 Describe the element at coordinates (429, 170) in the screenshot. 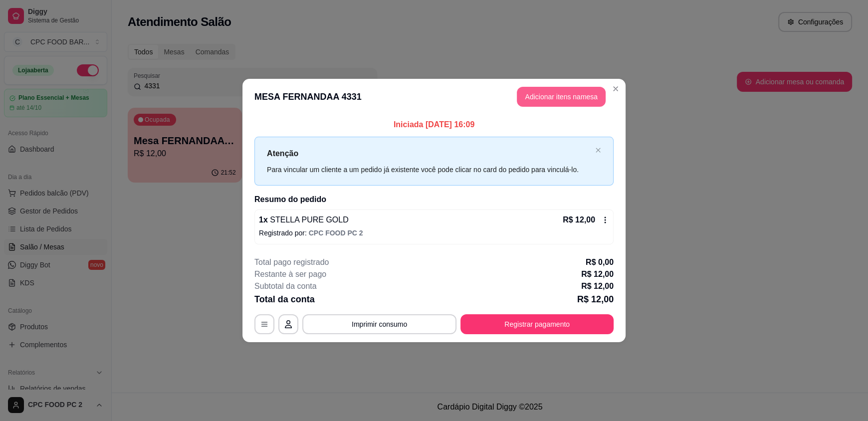

I see `div: Para vincular um cliente a um pedido já existente você pode clicar no card do pedido para vinculá...` at that location.